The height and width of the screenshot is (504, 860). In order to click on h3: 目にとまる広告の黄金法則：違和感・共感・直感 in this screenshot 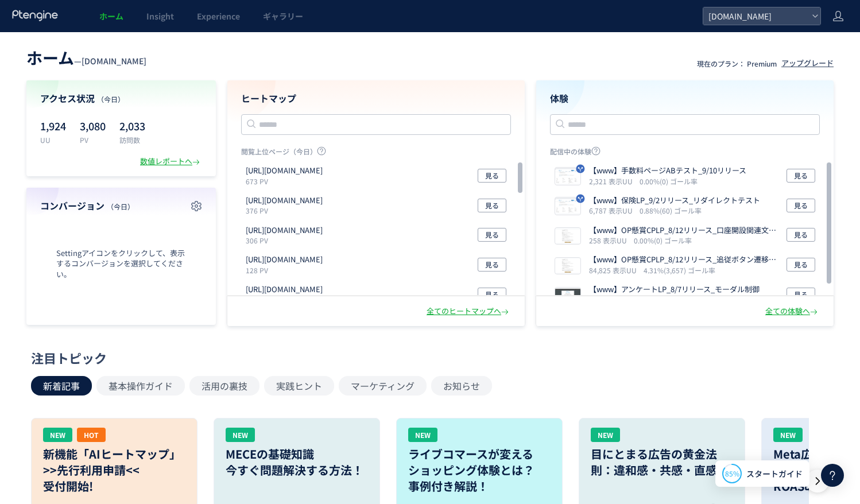, I will do `click(662, 462)`.